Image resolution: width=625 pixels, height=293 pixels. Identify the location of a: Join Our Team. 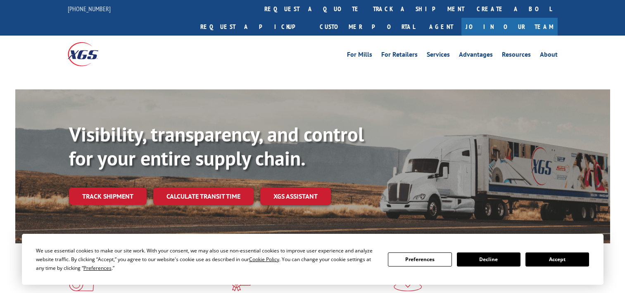
(510, 26).